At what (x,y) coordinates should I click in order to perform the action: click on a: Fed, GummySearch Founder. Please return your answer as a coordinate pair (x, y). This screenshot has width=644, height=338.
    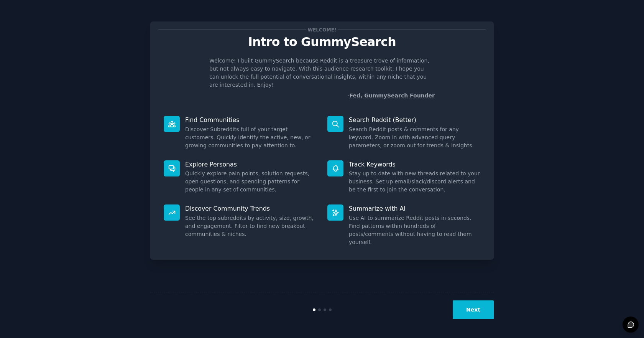
    Looking at the image, I should click on (392, 96).